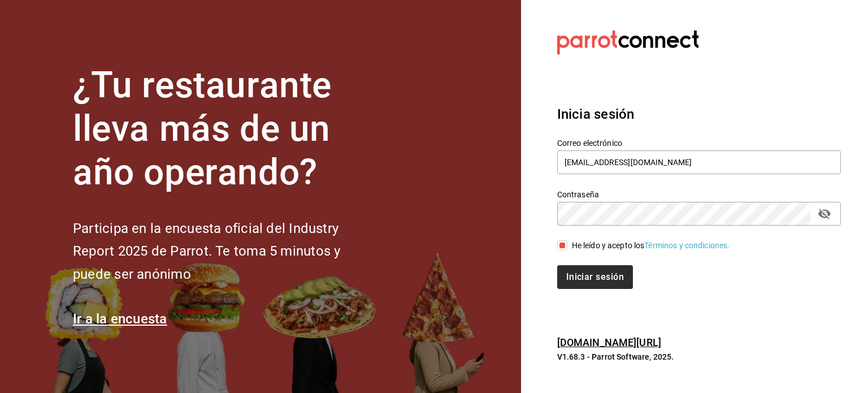 Image resolution: width=868 pixels, height=393 pixels. Describe the element at coordinates (824, 214) in the screenshot. I see `button: passwordField` at that location.